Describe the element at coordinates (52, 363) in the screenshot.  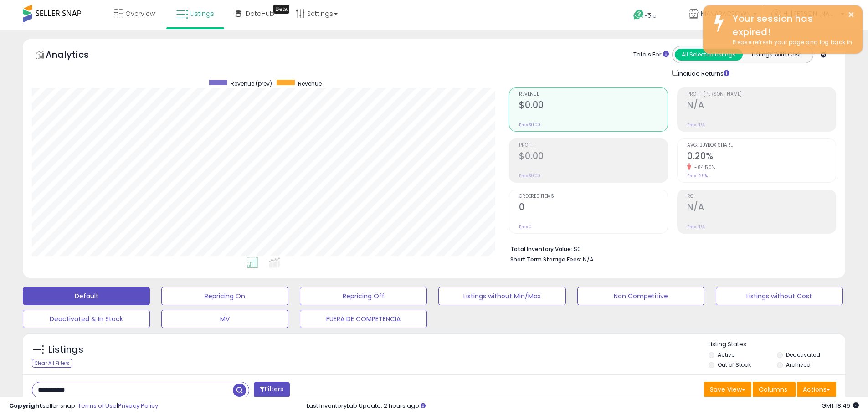
I see `div: Clear All Filters` at that location.